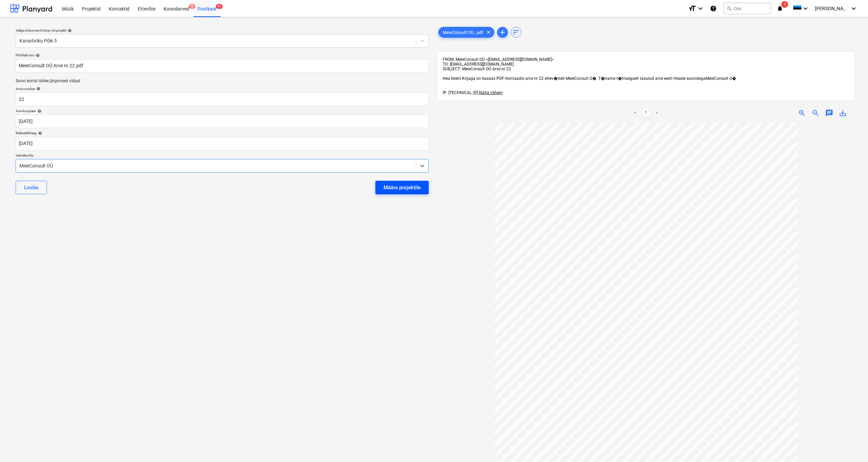  What do you see at coordinates (517, 32) in the screenshot?
I see `span: sort` at bounding box center [517, 32].